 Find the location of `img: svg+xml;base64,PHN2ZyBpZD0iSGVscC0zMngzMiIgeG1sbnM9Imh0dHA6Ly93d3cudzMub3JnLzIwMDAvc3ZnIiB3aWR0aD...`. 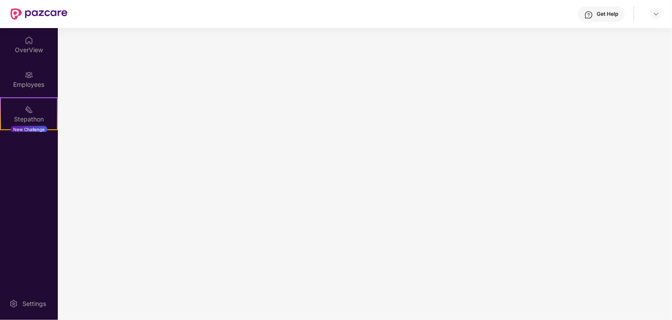

img: svg+xml;base64,PHN2ZyBpZD0iSGVscC0zMngzMiIgeG1sbnM9Imh0dHA6Ly93d3cudzMub3JnLzIwMDAvc3ZnIiB3aWR0aD... is located at coordinates (589, 15).